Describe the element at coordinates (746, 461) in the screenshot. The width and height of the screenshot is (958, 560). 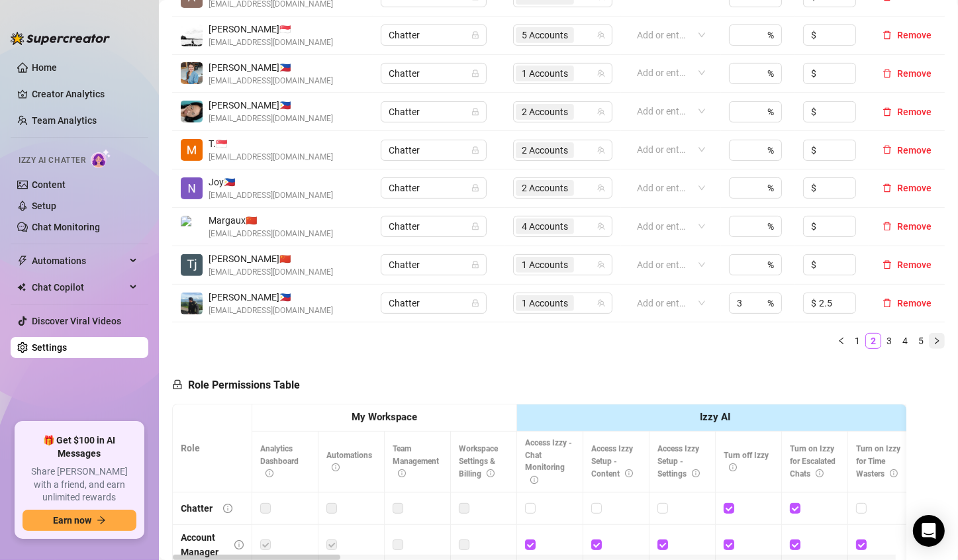
I see `span: Turn off Izzy` at that location.